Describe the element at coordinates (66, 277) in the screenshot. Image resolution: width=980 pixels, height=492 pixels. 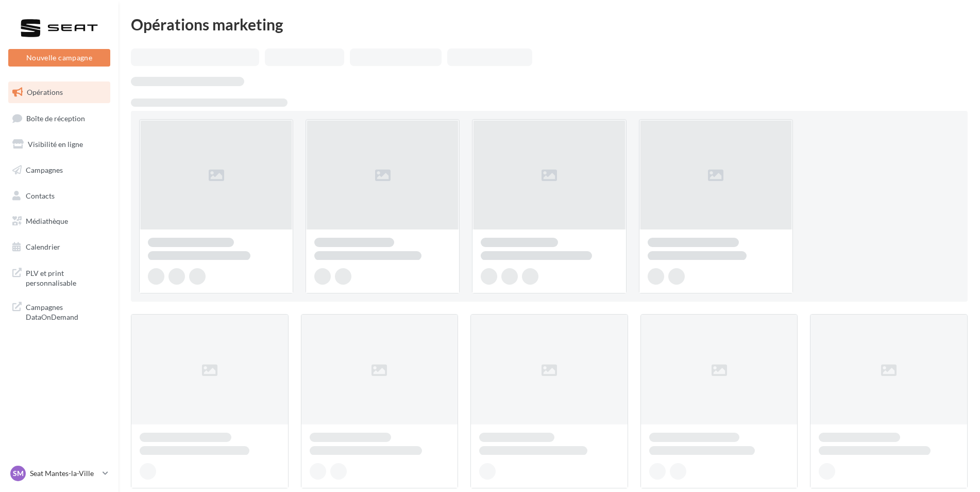
I see `span: PLV et print personnalisable` at that location.